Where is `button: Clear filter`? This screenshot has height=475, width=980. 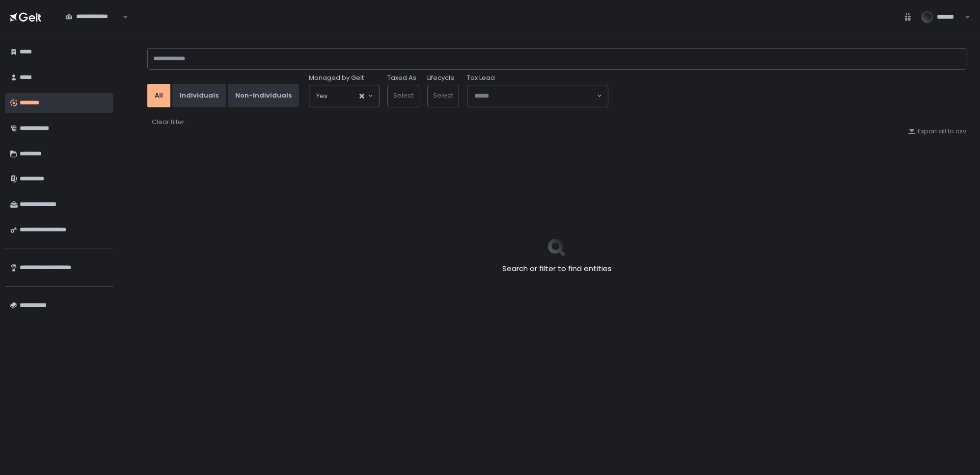
button: Clear filter is located at coordinates (168, 122).